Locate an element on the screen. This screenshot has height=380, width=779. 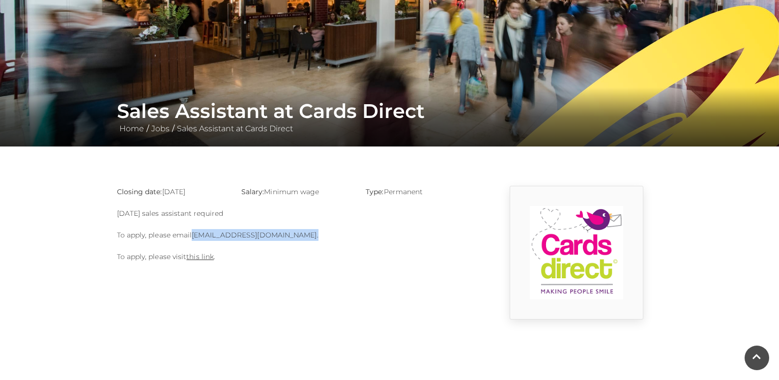
p: Minimum wage is located at coordinates (296, 192).